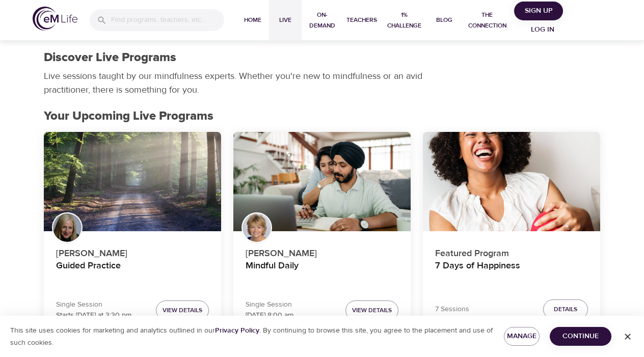  I want to click on h1: Discover Live Programs, so click(110, 58).